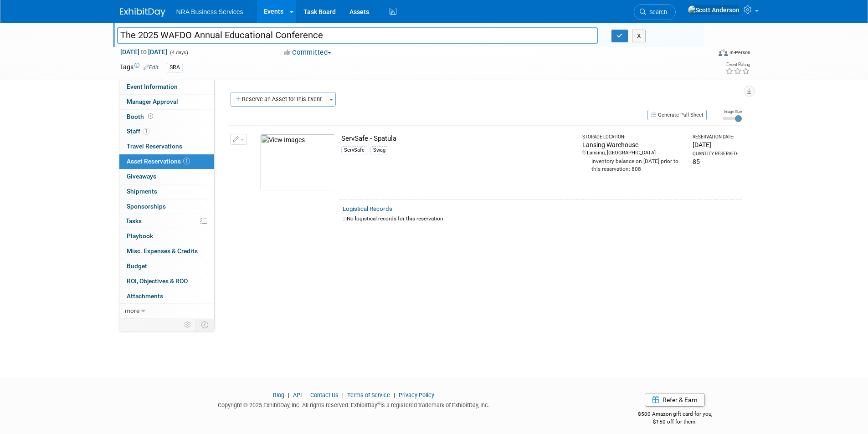  Describe the element at coordinates (167, 221) in the screenshot. I see `a: Tasks` at that location.